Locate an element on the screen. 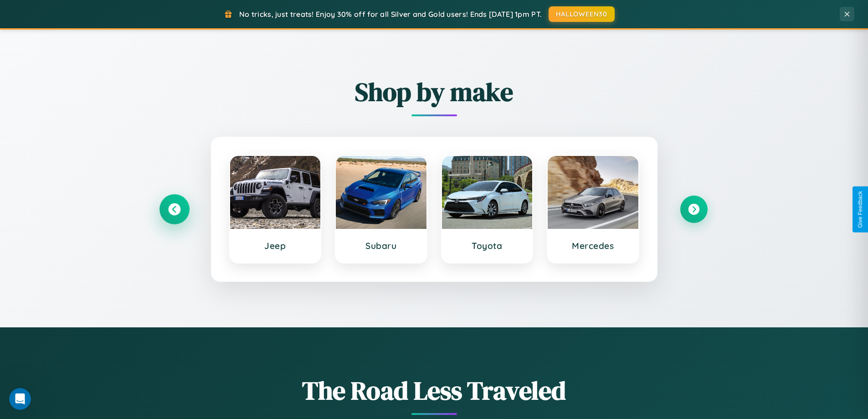 This screenshot has width=868, height=419. h3: Subaru is located at coordinates (380, 246).